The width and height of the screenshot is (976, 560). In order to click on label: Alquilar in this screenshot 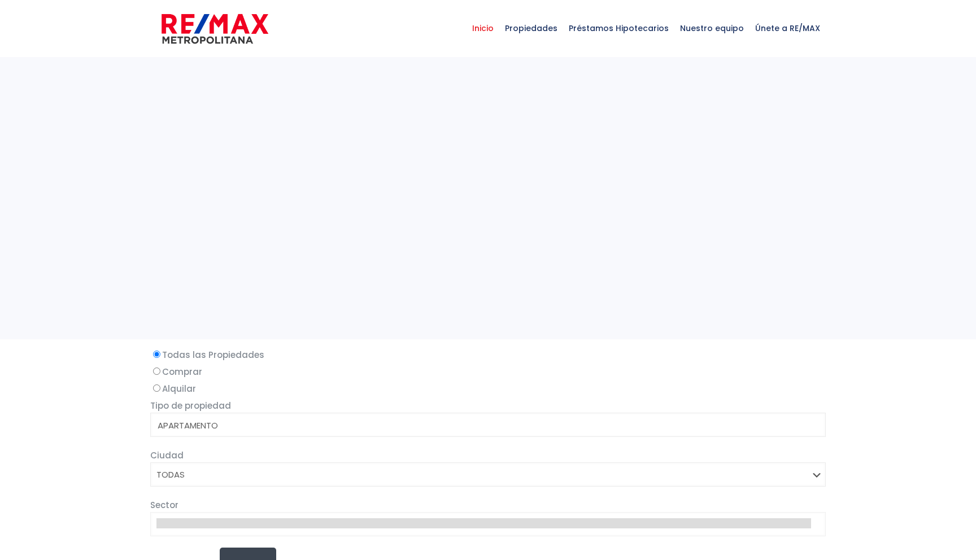, I will do `click(488, 388)`.